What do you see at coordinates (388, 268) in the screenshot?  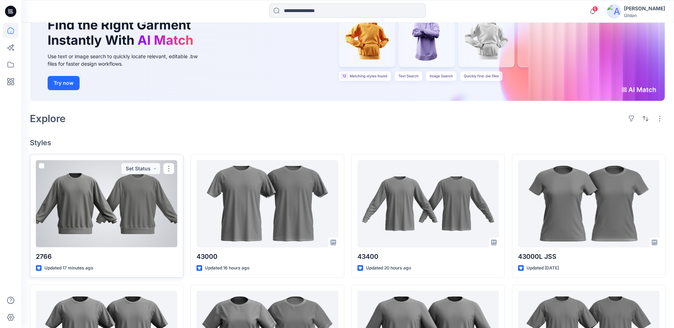 I see `p: Updated 20 hours ago` at bounding box center [388, 268].